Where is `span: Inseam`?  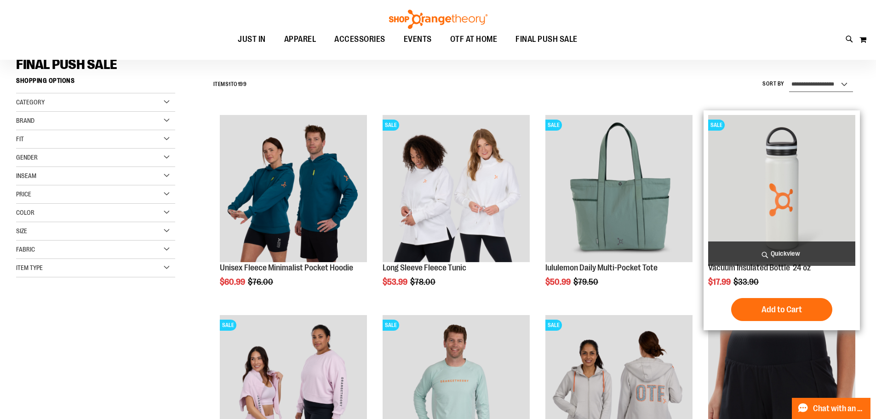 span: Inseam is located at coordinates (26, 176).